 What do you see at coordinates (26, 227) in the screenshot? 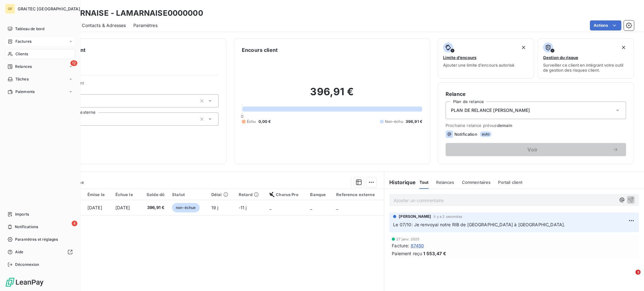
I see `span: Notifications` at bounding box center [26, 227].